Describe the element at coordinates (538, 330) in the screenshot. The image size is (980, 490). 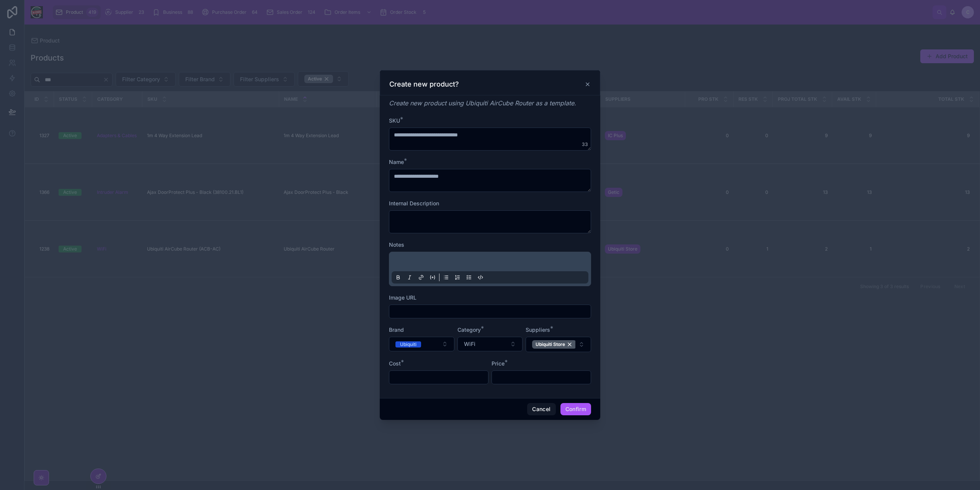
I see `span: Suppliers` at that location.